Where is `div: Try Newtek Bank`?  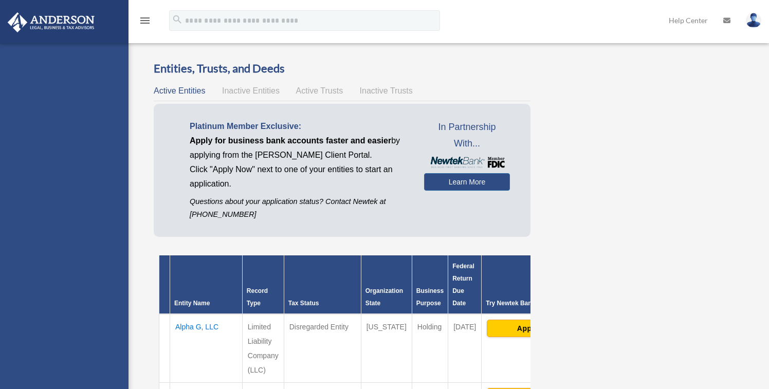 div: Try Newtek Bank is located at coordinates (537, 303).